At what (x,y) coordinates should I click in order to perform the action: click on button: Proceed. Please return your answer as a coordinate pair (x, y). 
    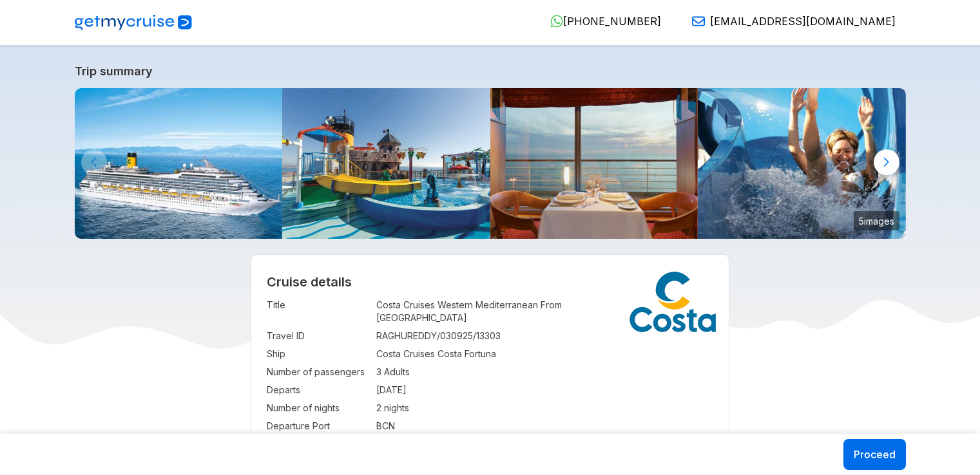
    Looking at the image, I should click on (874, 455).